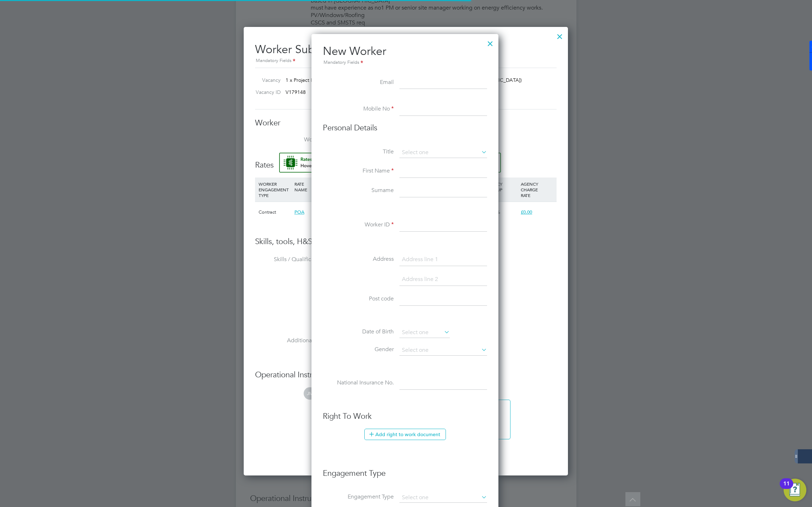  Describe the element at coordinates (794, 490) in the screenshot. I see `button: Open Resource Center, 11 new notifications` at that location.